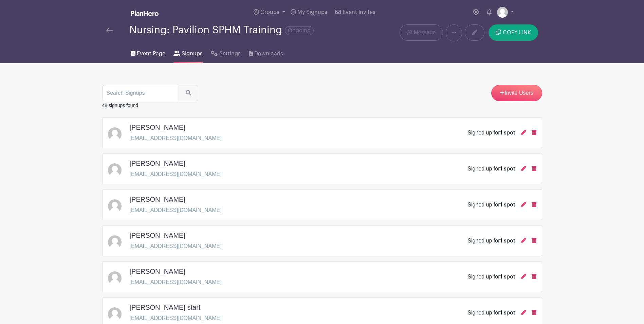  What do you see at coordinates (188, 52) in the screenshot?
I see `a: Signups` at bounding box center [188, 52].